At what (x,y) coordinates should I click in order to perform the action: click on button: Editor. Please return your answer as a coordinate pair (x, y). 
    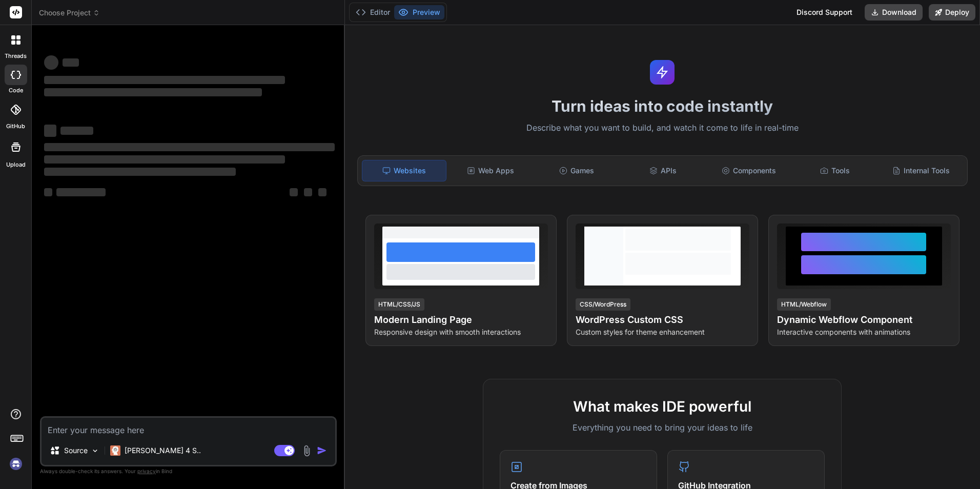
    Looking at the image, I should click on (373, 12).